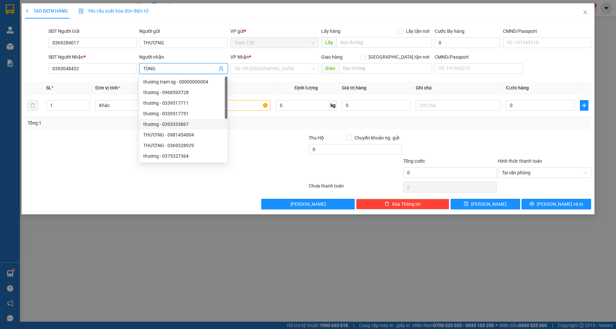 This screenshot has width=616, height=329. I want to click on div: thương - 0393333867, so click(183, 124).